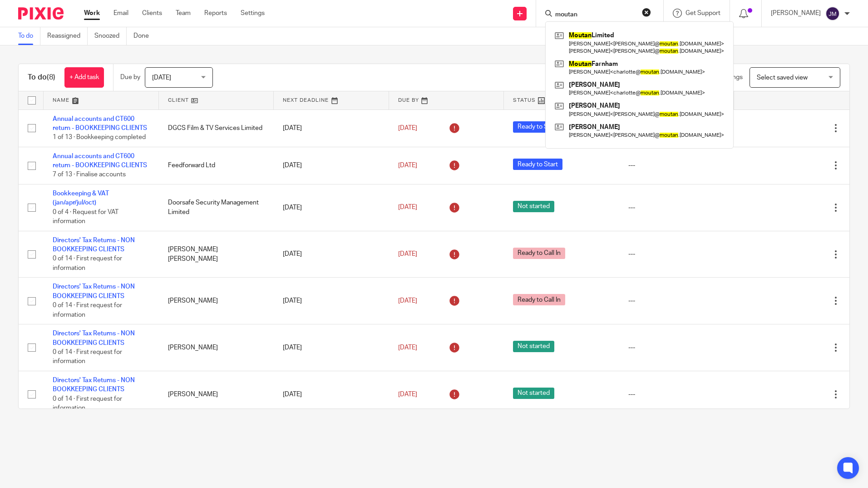 The width and height of the screenshot is (868, 488). Describe the element at coordinates (217, 207) in the screenshot. I see `td: Doorsafe Security Management Limited` at that location.